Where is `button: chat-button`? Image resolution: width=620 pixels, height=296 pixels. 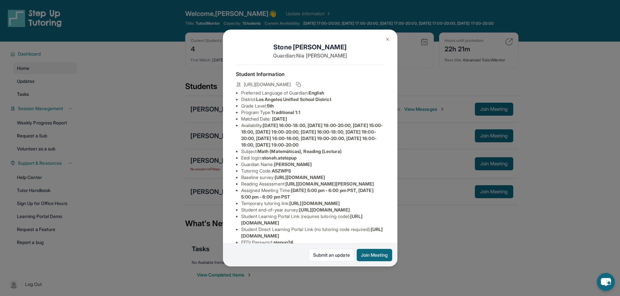
button: chat-button is located at coordinates (606, 282).